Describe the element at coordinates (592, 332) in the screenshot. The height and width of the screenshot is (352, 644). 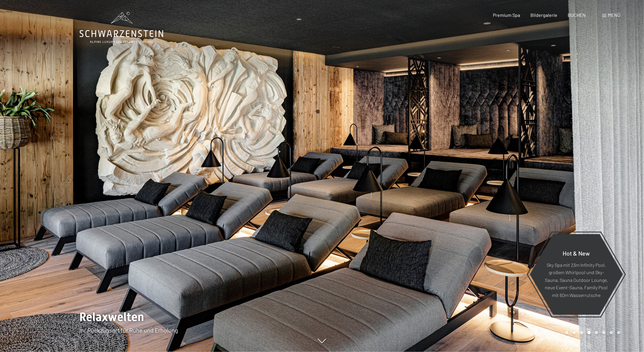
I see `div: Carousel Pagination` at that location.